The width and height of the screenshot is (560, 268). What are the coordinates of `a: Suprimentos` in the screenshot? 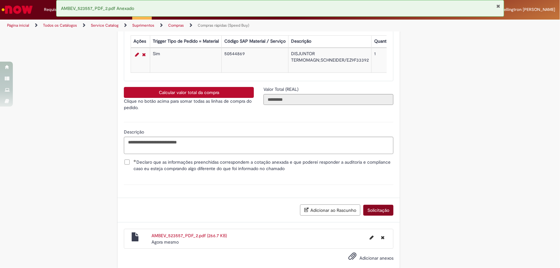 It's located at (143, 25).